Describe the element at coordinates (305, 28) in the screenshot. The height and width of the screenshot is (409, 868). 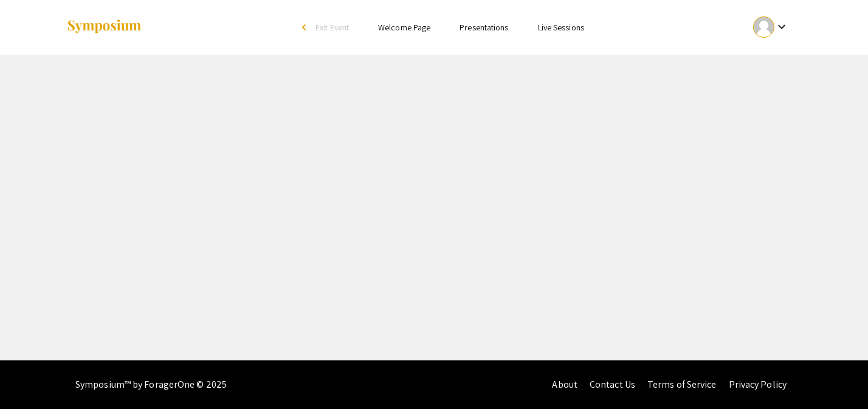
I see `div: arrow_back_ios` at that location.